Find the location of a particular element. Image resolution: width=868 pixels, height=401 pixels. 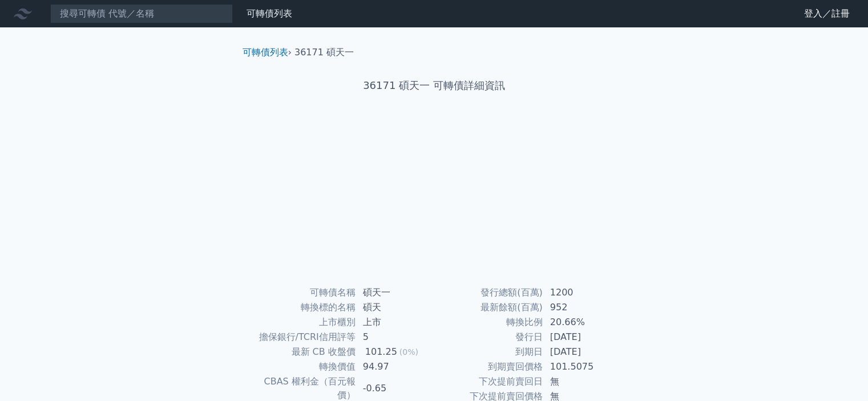

td: 發行日 is located at coordinates (488, 337).